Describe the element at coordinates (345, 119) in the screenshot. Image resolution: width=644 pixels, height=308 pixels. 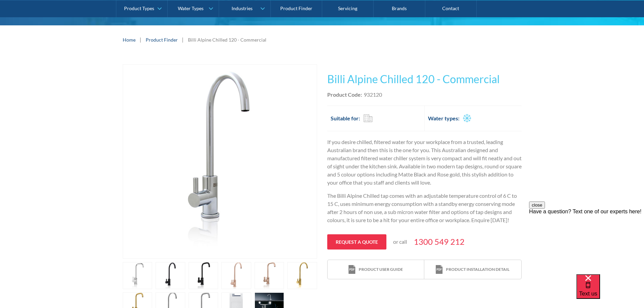
I see `h2: Suitable for:` at that location.